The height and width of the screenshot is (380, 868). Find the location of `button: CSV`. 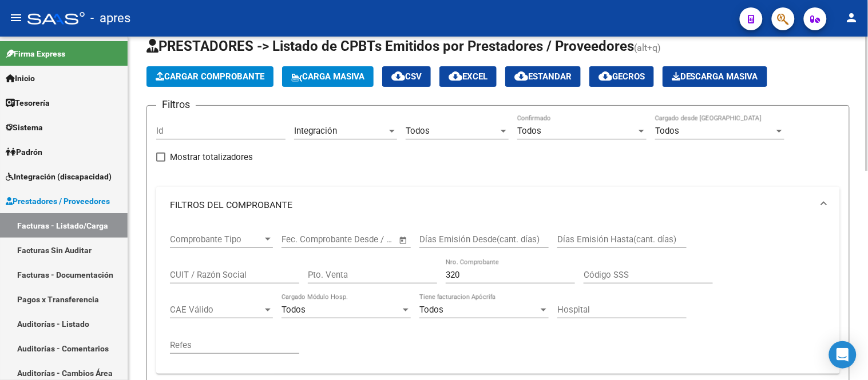

button: CSV is located at coordinates (406, 77).